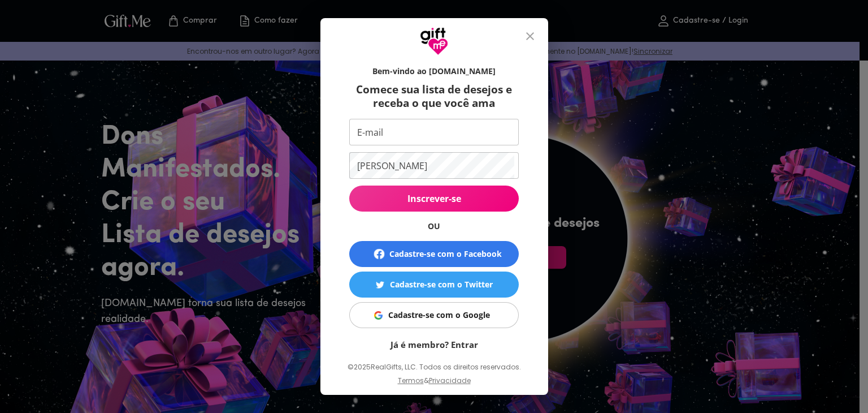 This screenshot has height=413, width=868. I want to click on button: Cadastre-se com o GoogleCadastre-se com o Google, so click(434, 315).